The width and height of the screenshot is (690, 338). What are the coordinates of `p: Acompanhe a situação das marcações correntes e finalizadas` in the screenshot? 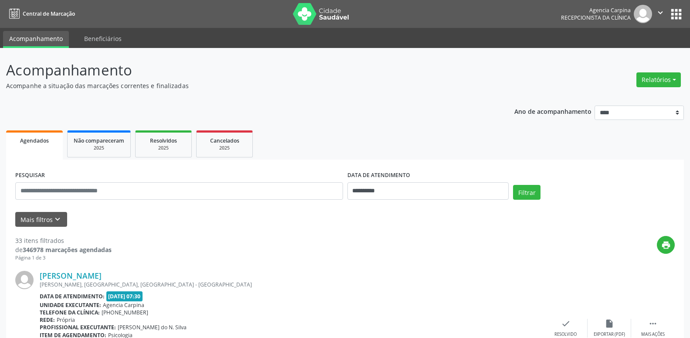 It's located at (243, 85).